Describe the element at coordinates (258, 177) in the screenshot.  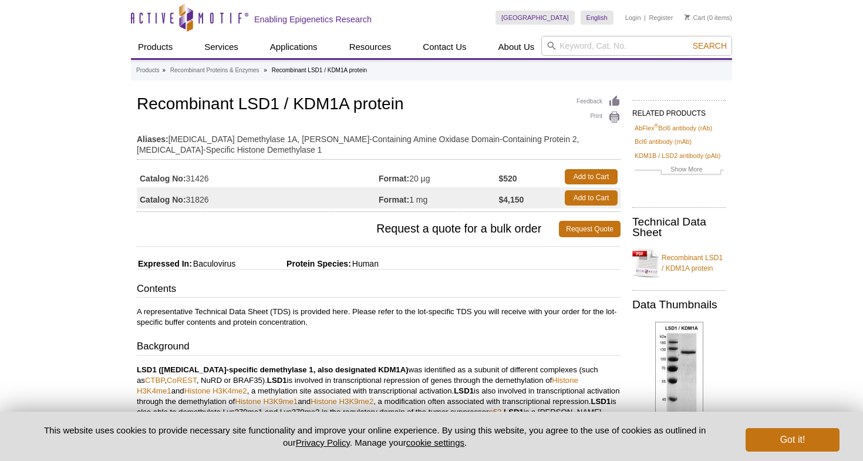
I see `td: 31426` at that location.